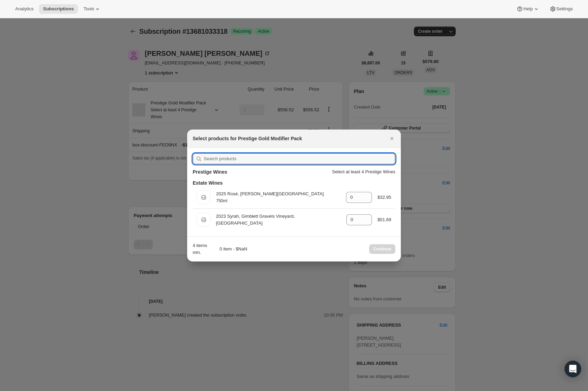 This screenshot has width=588, height=391. I want to click on button: Help, so click(528, 9).